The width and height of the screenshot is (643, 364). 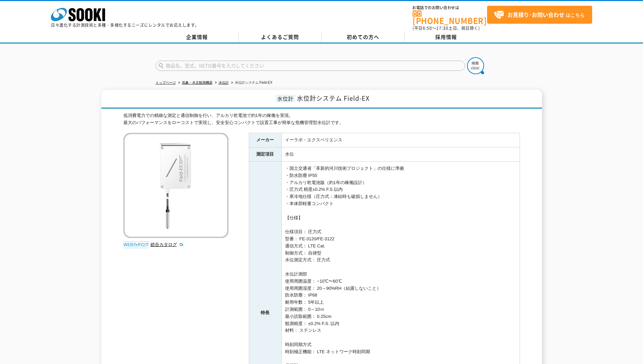 I want to click on input: 商品名、型式、NETIS番号を入力してください, so click(x=310, y=66).